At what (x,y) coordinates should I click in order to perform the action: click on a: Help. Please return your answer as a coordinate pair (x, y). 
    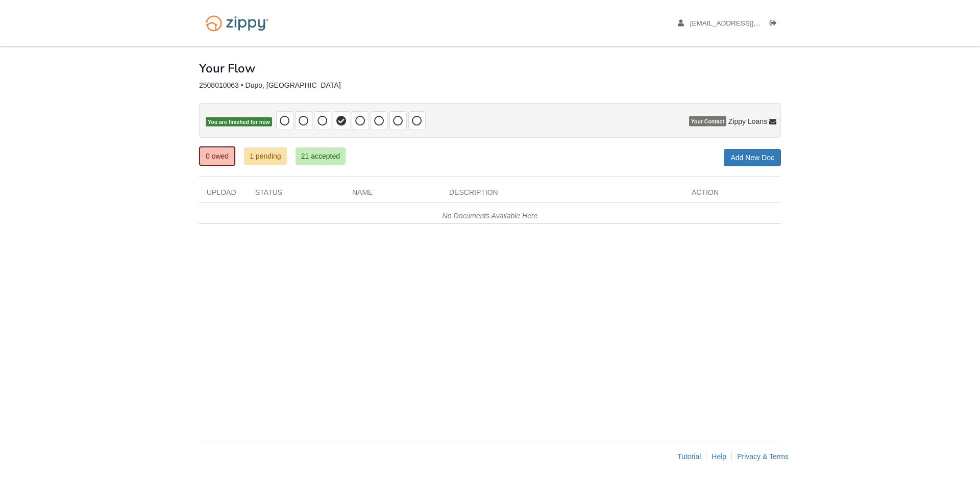
    Looking at the image, I should click on (718, 457).